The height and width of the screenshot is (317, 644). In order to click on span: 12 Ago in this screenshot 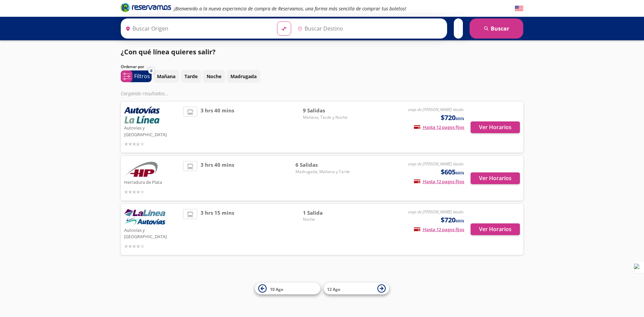, I will do `click(334, 289)`.